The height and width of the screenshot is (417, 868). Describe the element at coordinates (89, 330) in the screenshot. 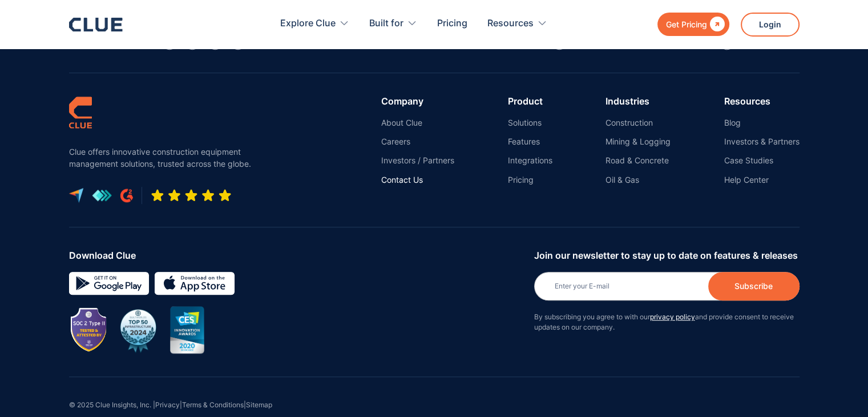

I see `img: Image showing SOC 2 TYPE II badge for CLUE` at that location.